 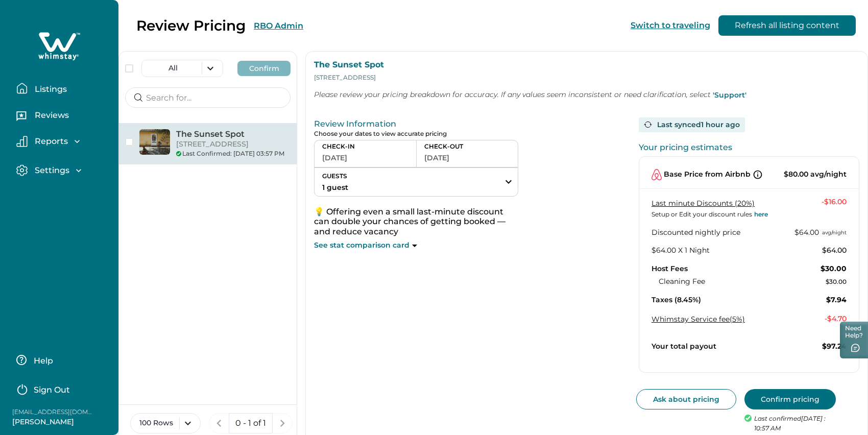 I want to click on button: Confirm, so click(x=264, y=68).